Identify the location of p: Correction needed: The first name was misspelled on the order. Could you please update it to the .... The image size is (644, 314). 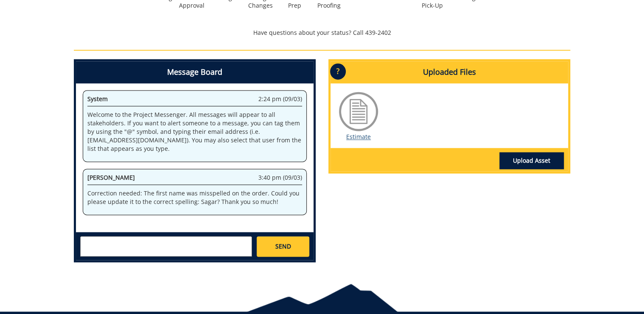
(195, 198).